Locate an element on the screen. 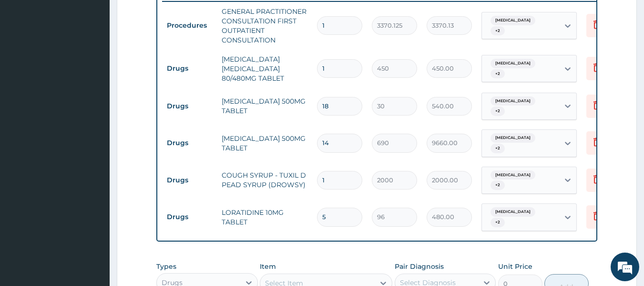  div: Chat with us now is located at coordinates (105, 60).